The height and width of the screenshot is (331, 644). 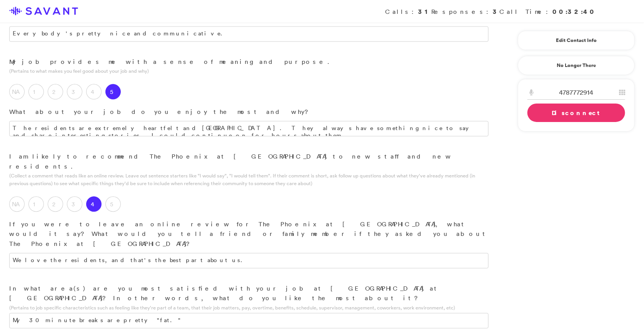 I want to click on p: My job provides me with a sense of meaning and purpose., so click(x=249, y=62).